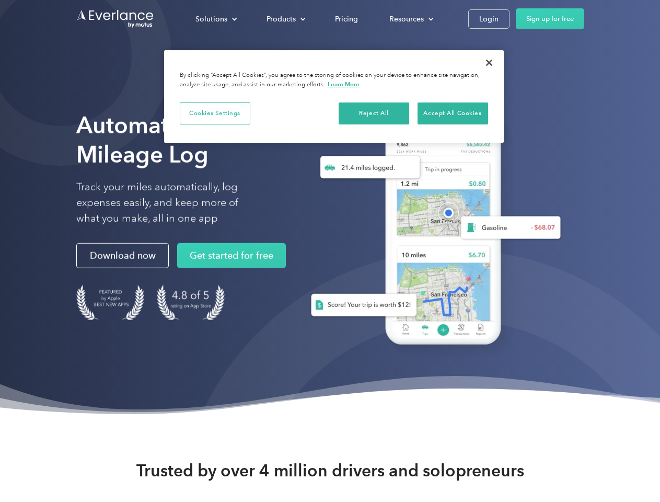 This screenshot has width=660, height=502. What do you see at coordinates (550, 19) in the screenshot?
I see `a: Sign up for free` at bounding box center [550, 19].